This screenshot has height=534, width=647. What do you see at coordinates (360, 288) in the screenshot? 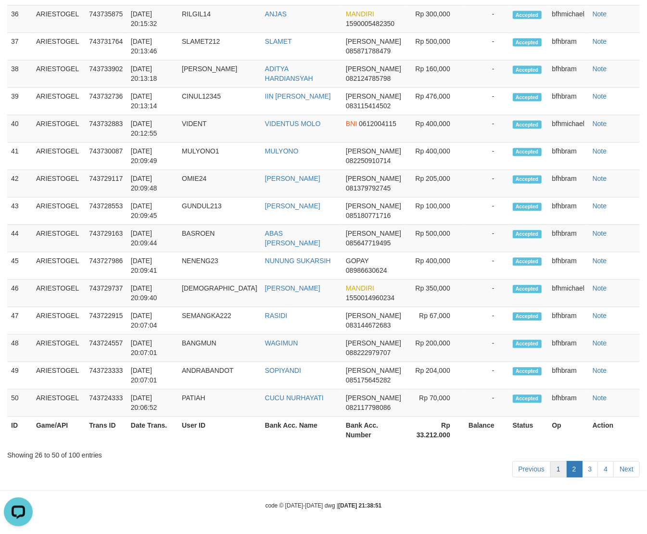
I see `span: MANDIRI` at bounding box center [360, 288].